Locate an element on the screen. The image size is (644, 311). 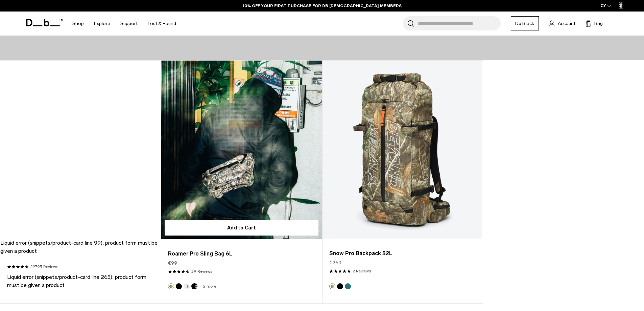
button: Bag is located at coordinates (594, 23).